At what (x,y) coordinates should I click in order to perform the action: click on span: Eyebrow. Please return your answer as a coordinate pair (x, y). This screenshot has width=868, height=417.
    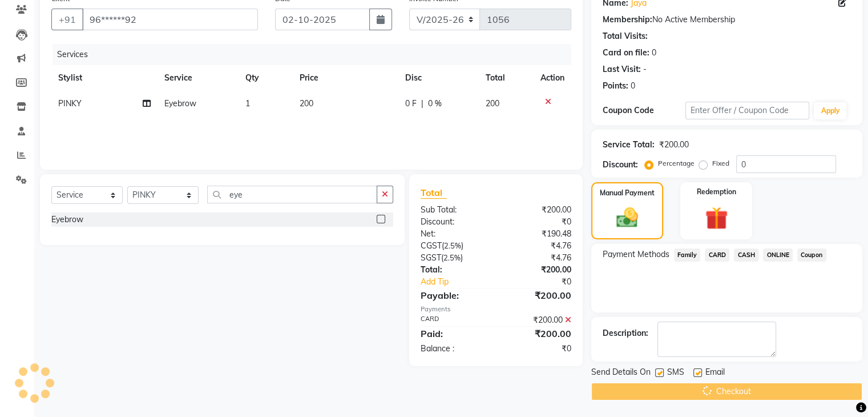
    Looking at the image, I should click on (181, 103).